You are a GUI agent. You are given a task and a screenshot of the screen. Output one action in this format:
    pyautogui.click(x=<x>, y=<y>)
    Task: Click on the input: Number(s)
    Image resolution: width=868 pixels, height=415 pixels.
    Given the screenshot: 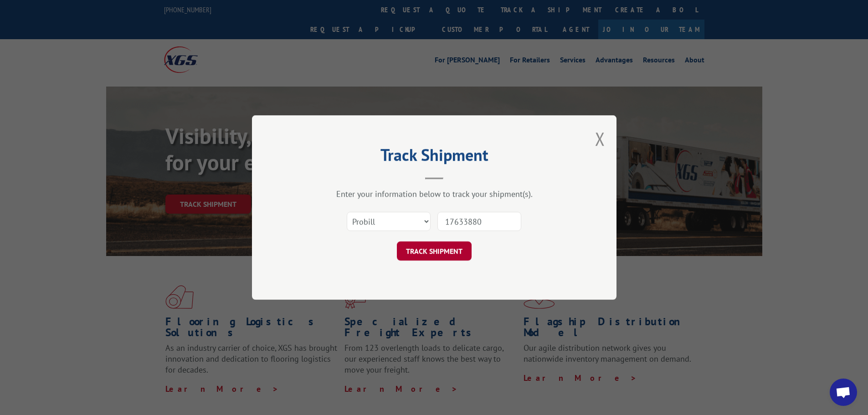 What is the action you would take?
    pyautogui.click(x=479, y=221)
    